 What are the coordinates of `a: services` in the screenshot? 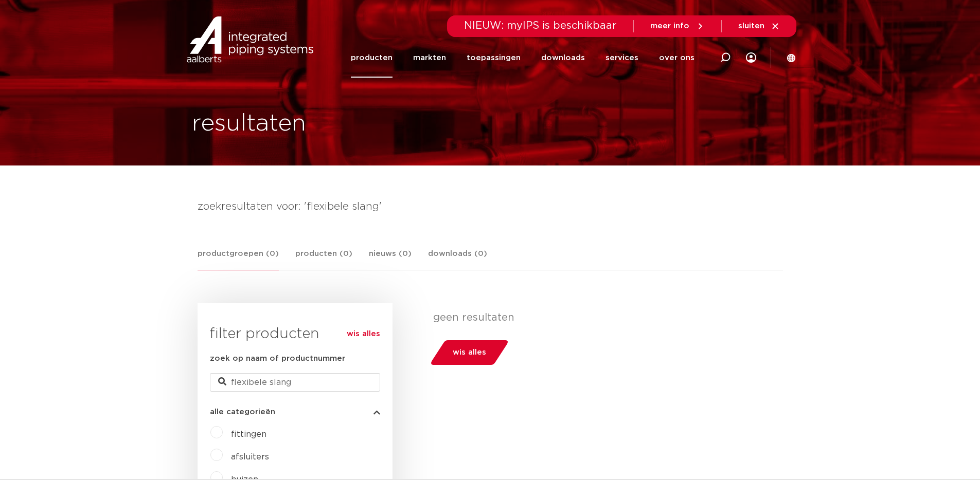 It's located at (622, 58).